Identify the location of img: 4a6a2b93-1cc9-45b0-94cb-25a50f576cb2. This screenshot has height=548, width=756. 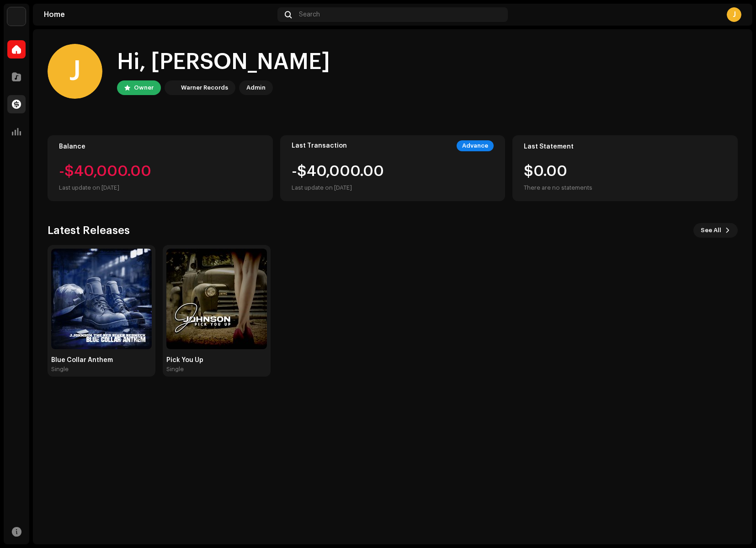
(217, 299).